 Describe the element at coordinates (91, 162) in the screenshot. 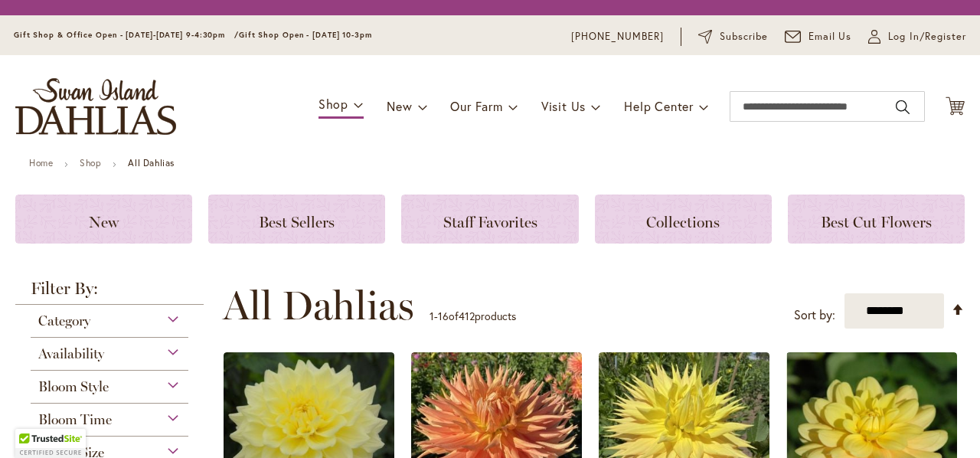

I see `a: Shop` at that location.